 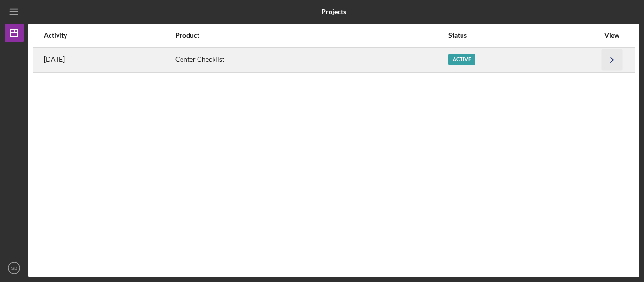 What do you see at coordinates (14, 268) in the screenshot?
I see `text: SB` at bounding box center [14, 268].